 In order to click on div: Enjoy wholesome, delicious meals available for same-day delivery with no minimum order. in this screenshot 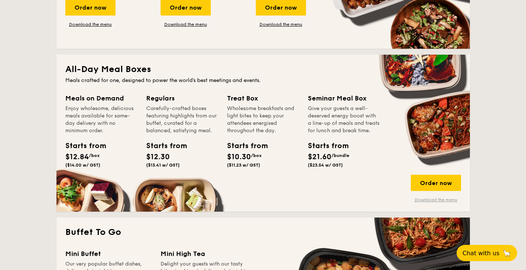, I will do `click(101, 120)`.